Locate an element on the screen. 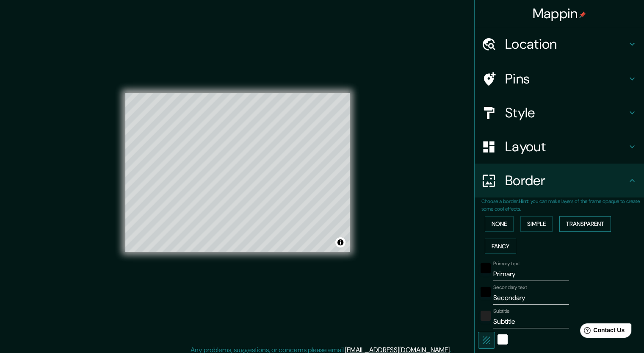 The image size is (644, 353). b: Hint is located at coordinates (523, 201).